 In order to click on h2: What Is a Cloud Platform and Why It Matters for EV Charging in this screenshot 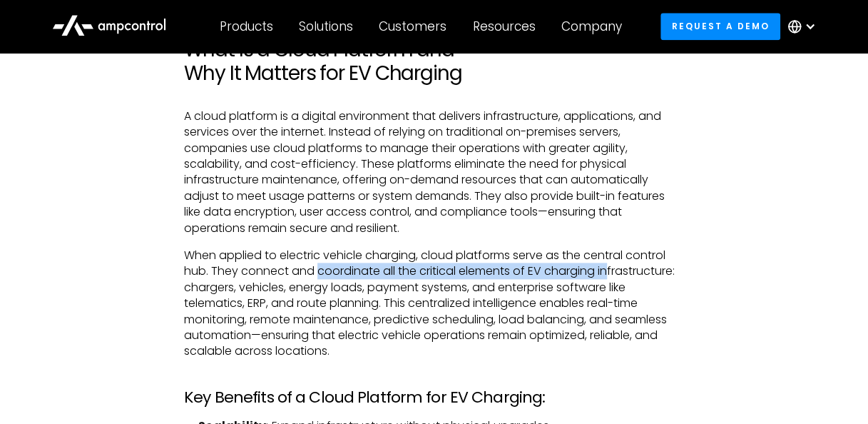, I will do `click(434, 61)`.